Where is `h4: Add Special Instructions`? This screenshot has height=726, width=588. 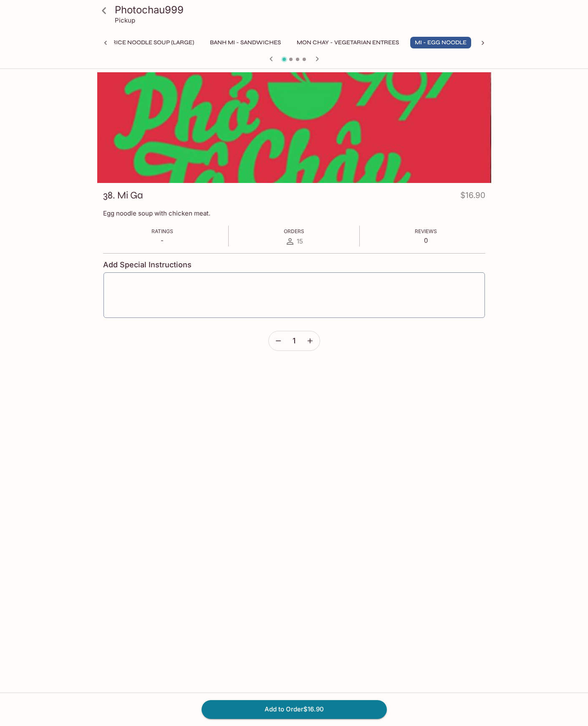 h4: Add Special Instructions is located at coordinates (295, 265).